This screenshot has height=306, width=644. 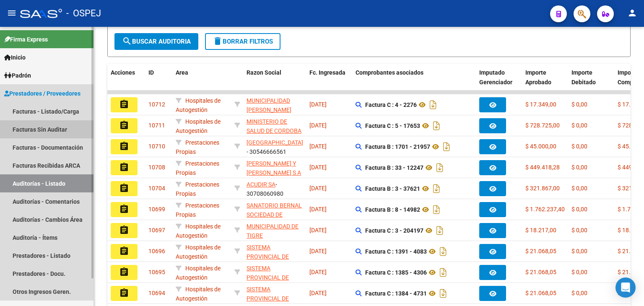 I want to click on span: Prestadores / Proveedores, so click(x=42, y=93).